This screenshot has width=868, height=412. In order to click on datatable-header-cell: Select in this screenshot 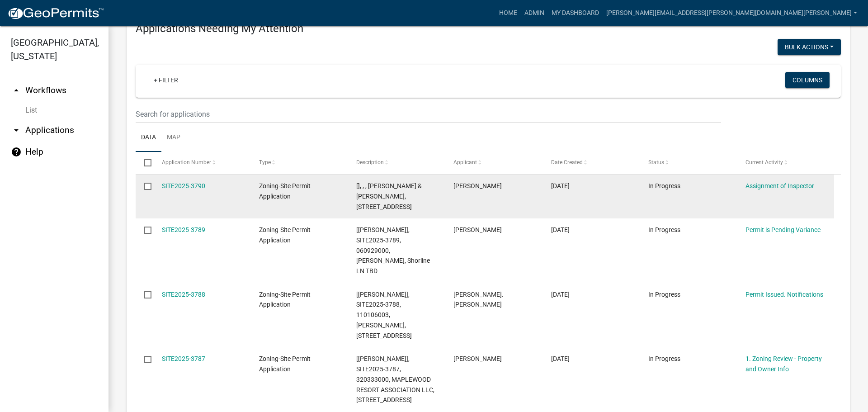, I will do `click(144, 163)`.